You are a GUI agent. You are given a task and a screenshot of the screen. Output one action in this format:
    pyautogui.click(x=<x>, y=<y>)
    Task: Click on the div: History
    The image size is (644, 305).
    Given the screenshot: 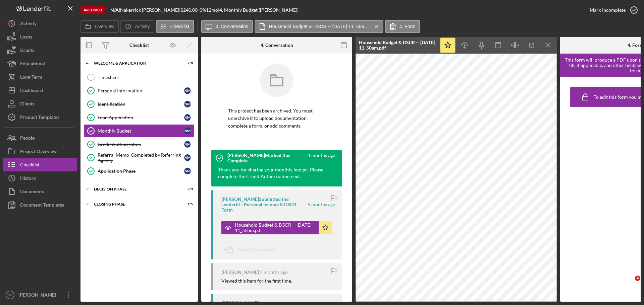 What is the action you would take?
    pyautogui.click(x=28, y=179)
    